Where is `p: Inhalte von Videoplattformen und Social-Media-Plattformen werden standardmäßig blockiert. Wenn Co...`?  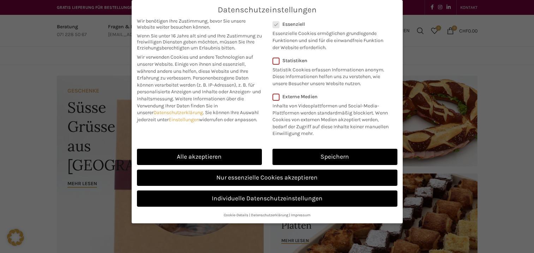 p: Inhalte von Videoplattformen und Social-Media-Plattformen werden standardmäßig blockiert. Wenn Co... is located at coordinates (332, 118).